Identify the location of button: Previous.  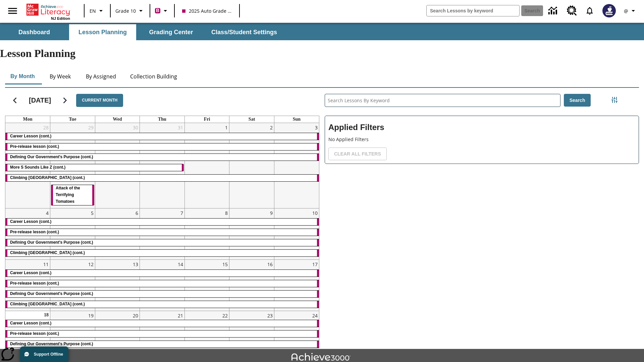
(15, 100).